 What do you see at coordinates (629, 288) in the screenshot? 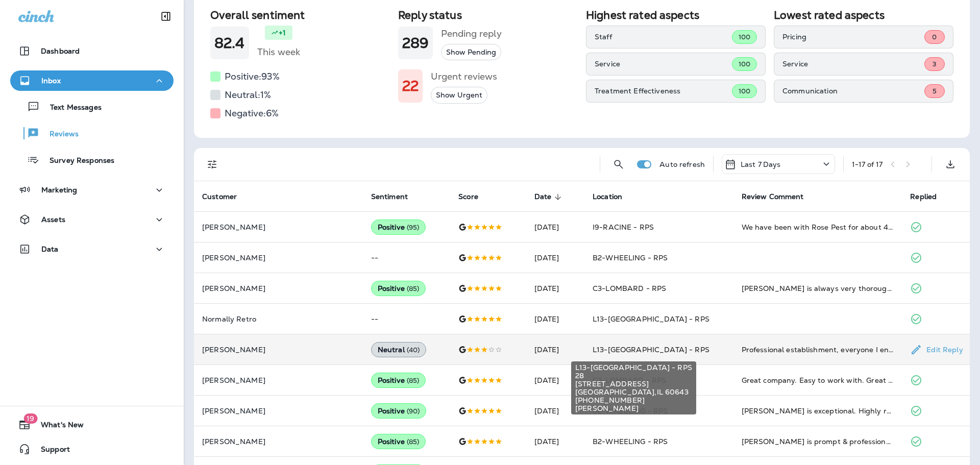
I see `span: C3-LOMBARD - RPS` at bounding box center [629, 288].